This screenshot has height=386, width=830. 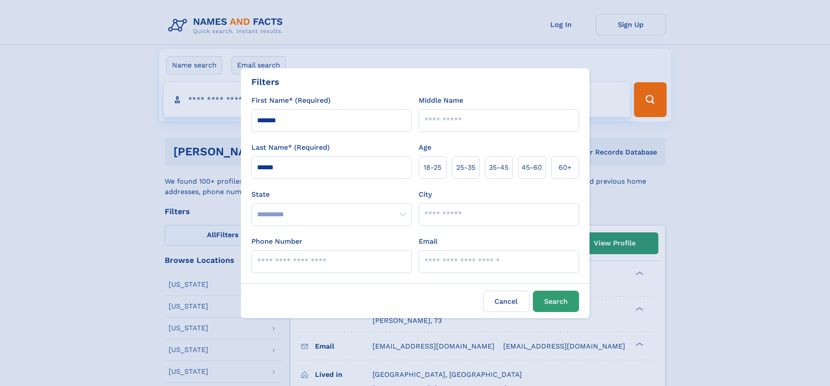 What do you see at coordinates (277, 242) in the screenshot?
I see `label: Phone Number` at bounding box center [277, 242].